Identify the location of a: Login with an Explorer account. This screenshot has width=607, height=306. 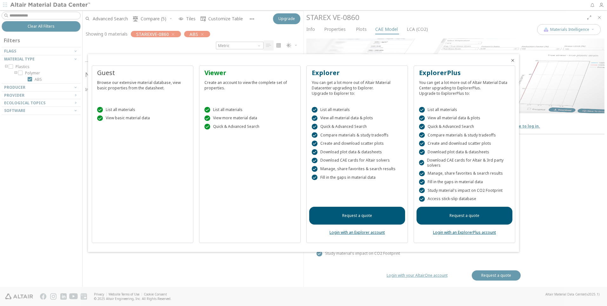
(357, 232).